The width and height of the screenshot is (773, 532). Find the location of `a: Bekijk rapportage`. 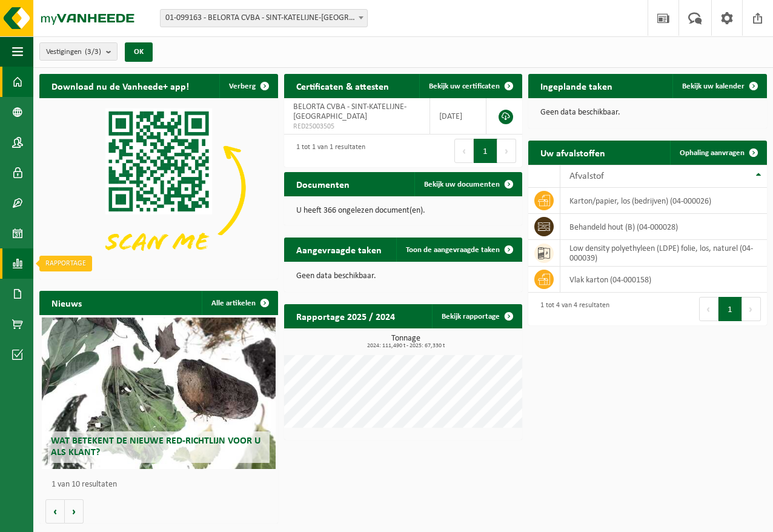

a: Bekijk rapportage is located at coordinates (476, 316).